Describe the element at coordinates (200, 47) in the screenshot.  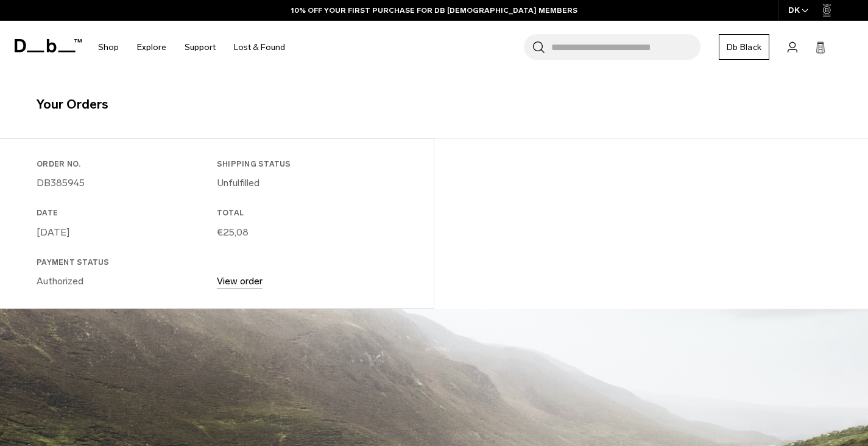
I see `a: Support` at that location.